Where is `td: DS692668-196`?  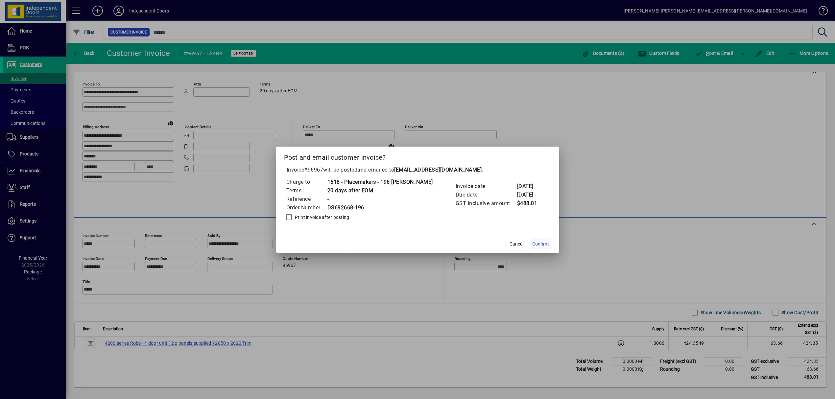 td: DS692668-196 is located at coordinates (380, 208).